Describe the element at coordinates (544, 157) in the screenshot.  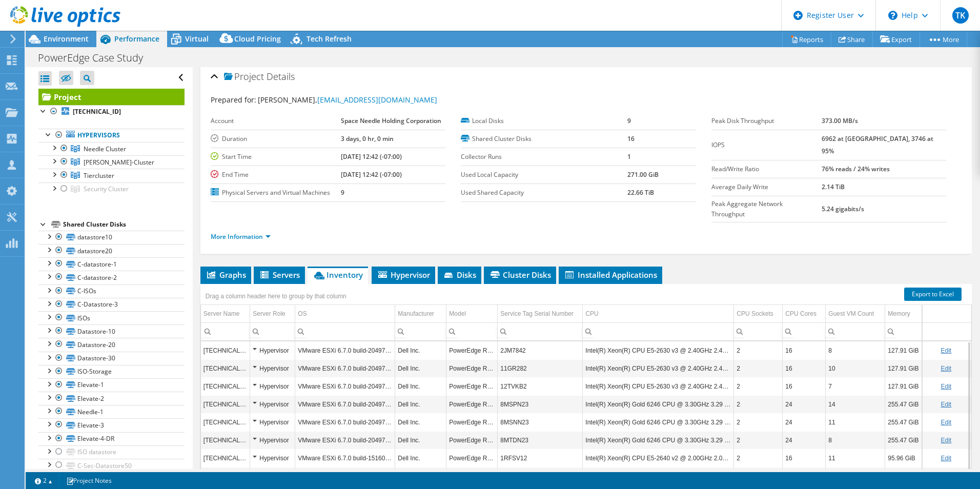
I see `label: Collector Runs` at that location.